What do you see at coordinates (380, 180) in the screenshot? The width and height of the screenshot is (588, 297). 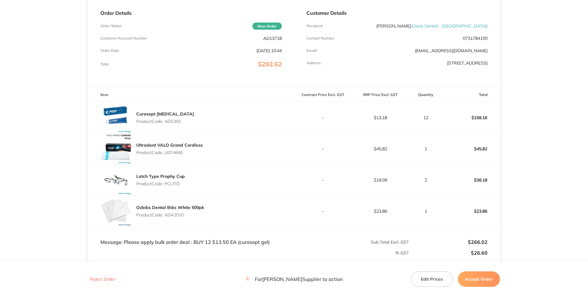 I see `p: $19.09` at bounding box center [380, 180].